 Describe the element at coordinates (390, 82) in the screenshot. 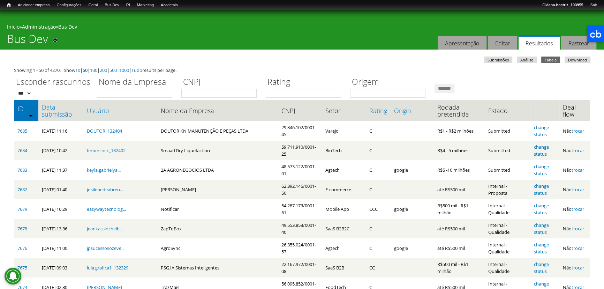

I see `label: Origem` at that location.